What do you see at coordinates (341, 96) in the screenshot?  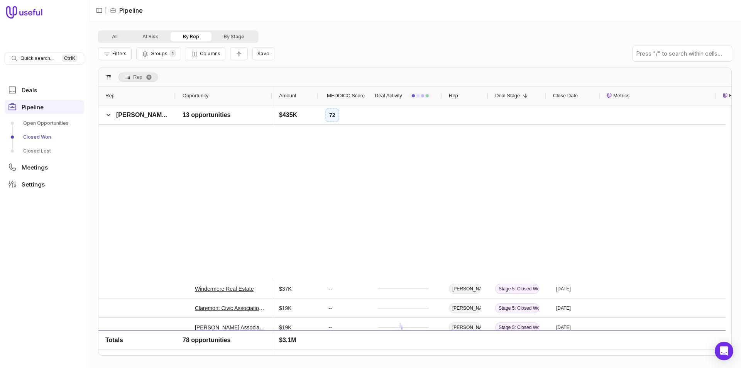 I see `div: MEDDICC Score` at bounding box center [341, 96].